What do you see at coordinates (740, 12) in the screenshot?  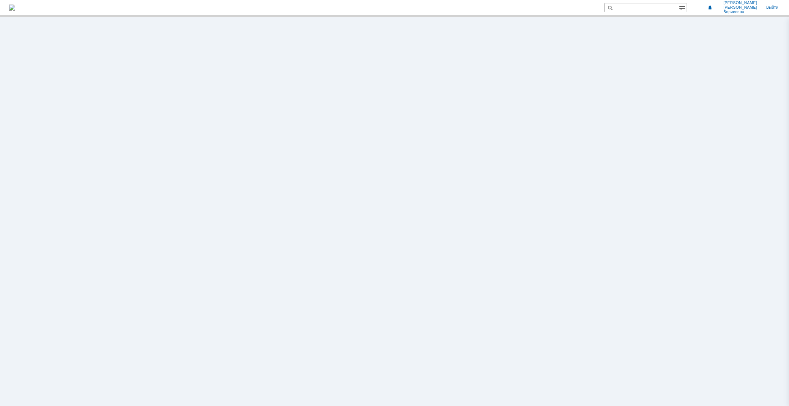 I see `span: Борисовна` at bounding box center [740, 12].